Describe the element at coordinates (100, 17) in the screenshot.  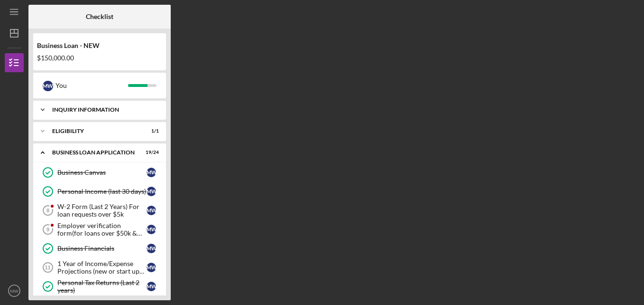
I see `b: Checklist` at that location.